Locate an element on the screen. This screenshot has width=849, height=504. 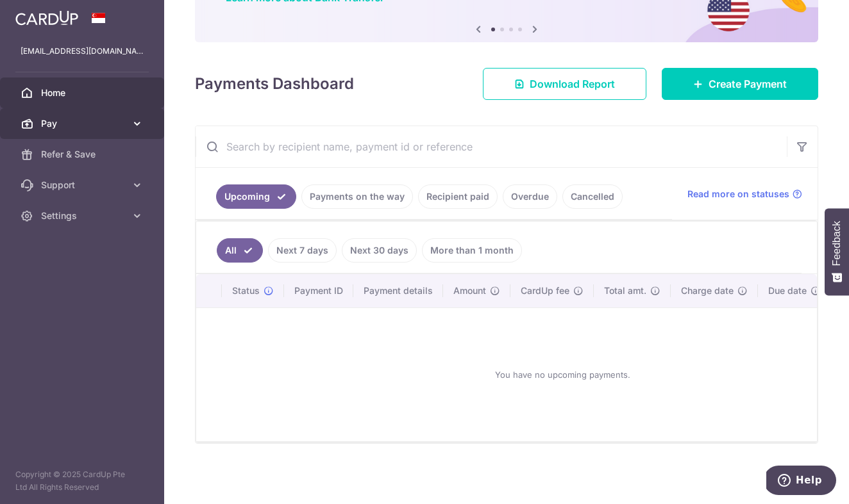
span: Create Payment is located at coordinates (748, 84).